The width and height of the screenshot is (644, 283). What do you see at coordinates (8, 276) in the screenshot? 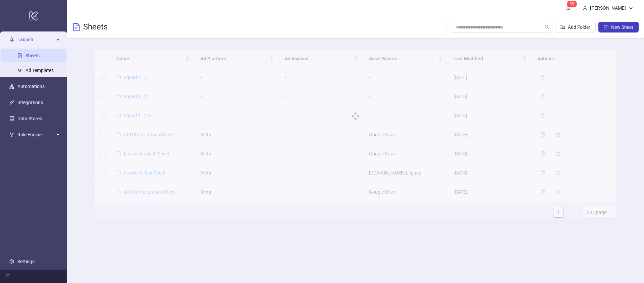
I see `span: menu-fold` at bounding box center [8, 276].